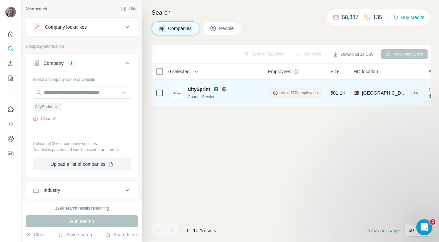 The width and height of the screenshot is (439, 242). I want to click on span: 1 - 1, so click(191, 231).